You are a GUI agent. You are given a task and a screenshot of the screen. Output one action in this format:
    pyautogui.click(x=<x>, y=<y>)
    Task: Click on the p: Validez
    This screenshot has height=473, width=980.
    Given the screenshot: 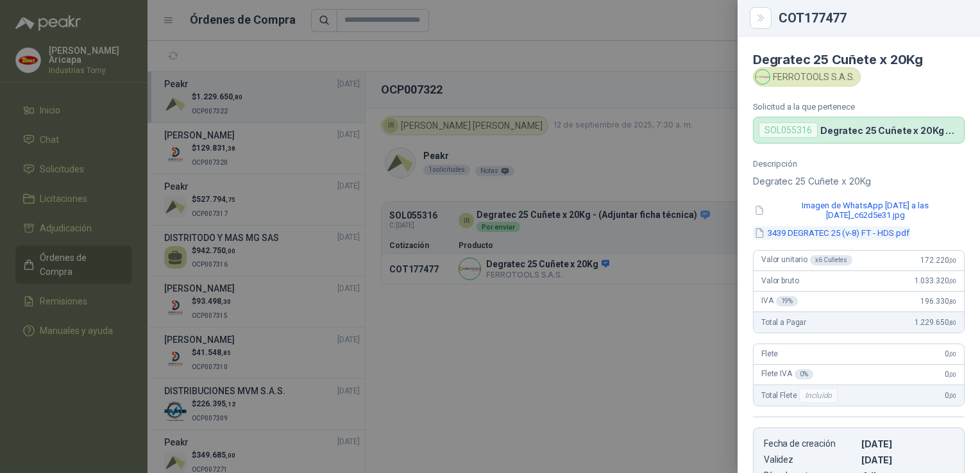 What is the action you would take?
    pyautogui.click(x=810, y=460)
    